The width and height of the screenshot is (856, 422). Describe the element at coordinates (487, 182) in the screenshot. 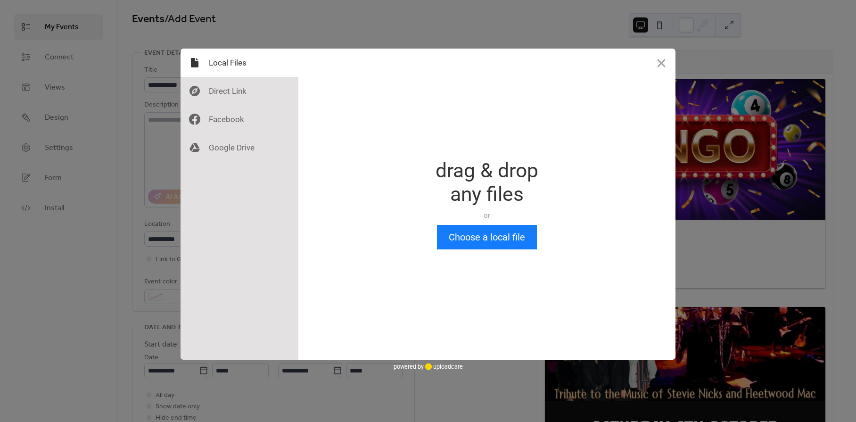

I see `div: drag & drop any files` at that location.